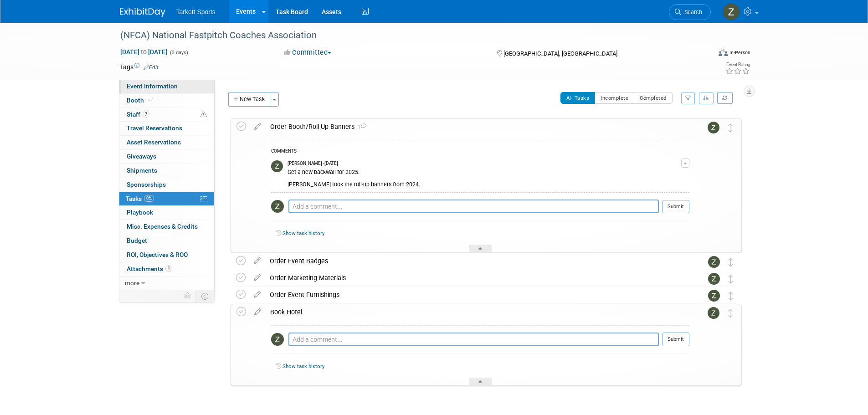 The image size is (868, 415). I want to click on a: Refresh, so click(725, 98).